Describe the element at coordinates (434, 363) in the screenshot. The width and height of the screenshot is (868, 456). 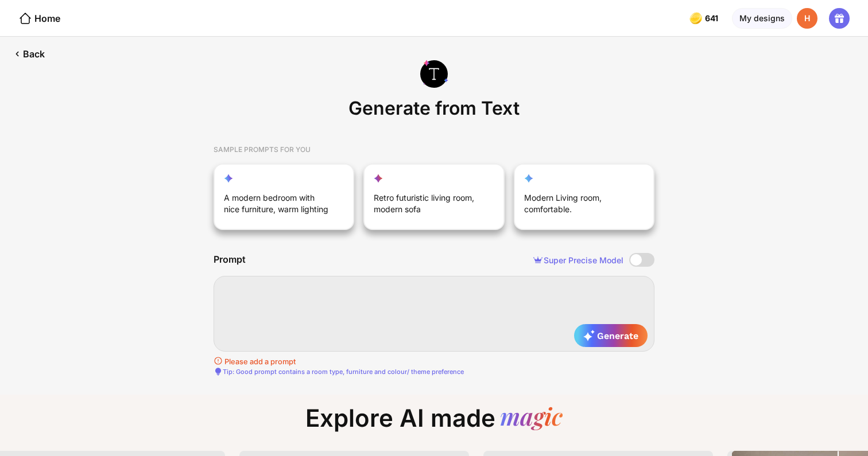
I see `div: Please add a prompt` at that location.